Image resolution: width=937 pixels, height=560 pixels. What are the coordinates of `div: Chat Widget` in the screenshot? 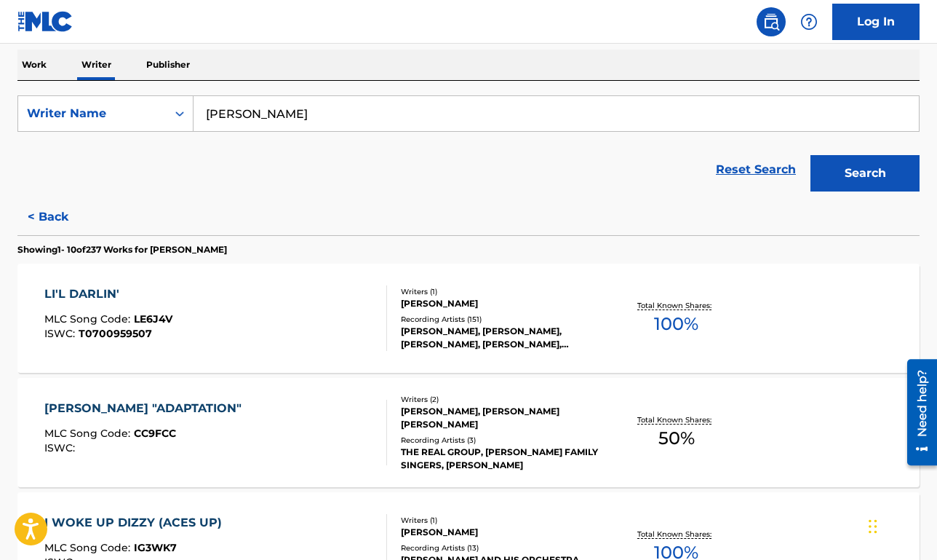 It's located at (901, 525).